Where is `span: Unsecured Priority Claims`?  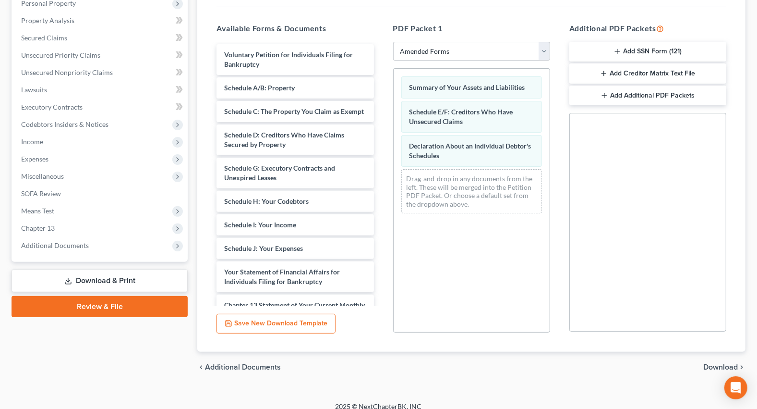
span: Unsecured Priority Claims is located at coordinates (60, 55).